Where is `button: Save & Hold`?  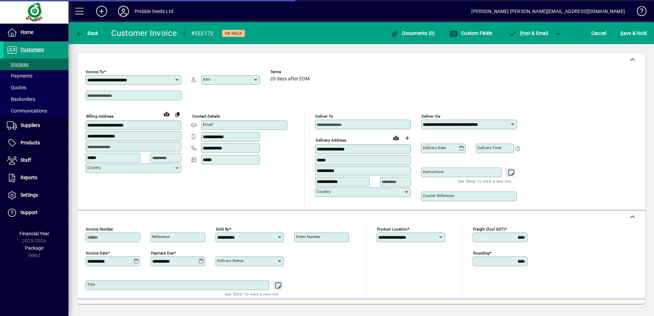
button: Save & Hold is located at coordinates (634, 33).